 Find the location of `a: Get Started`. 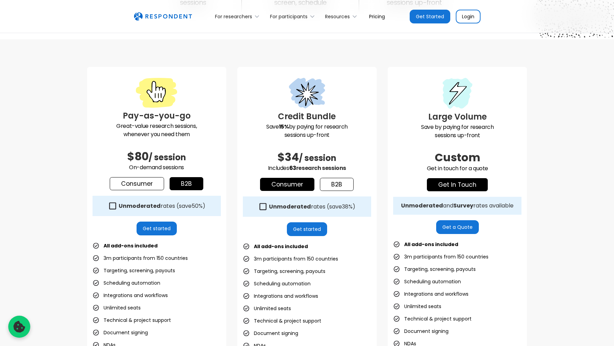

a: Get Started is located at coordinates (430, 17).